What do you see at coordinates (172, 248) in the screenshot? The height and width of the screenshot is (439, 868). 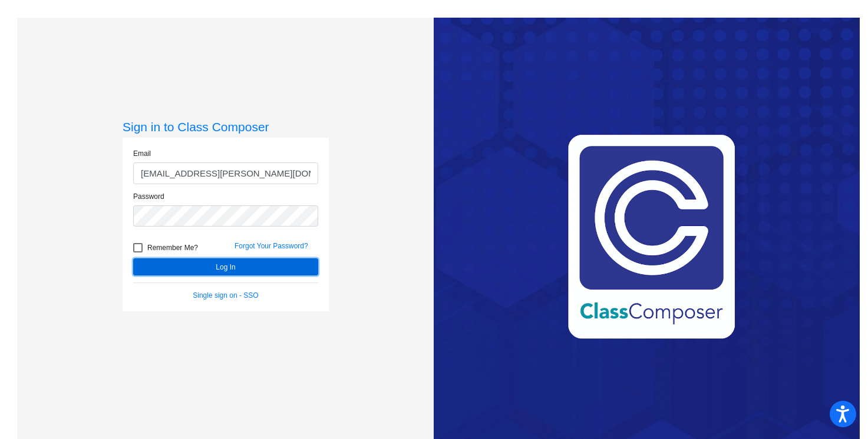 I see `span: Remember Me?` at bounding box center [172, 248].